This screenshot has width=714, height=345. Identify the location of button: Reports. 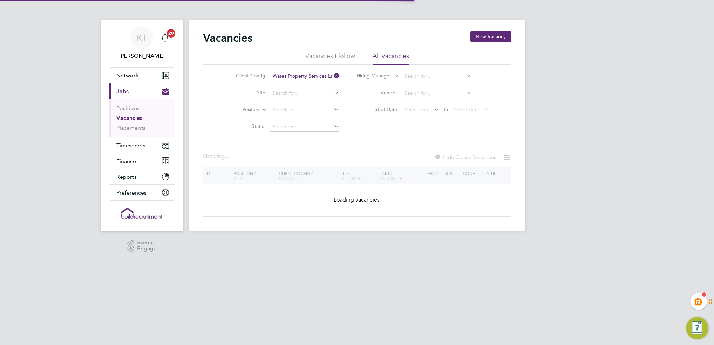
(142, 177).